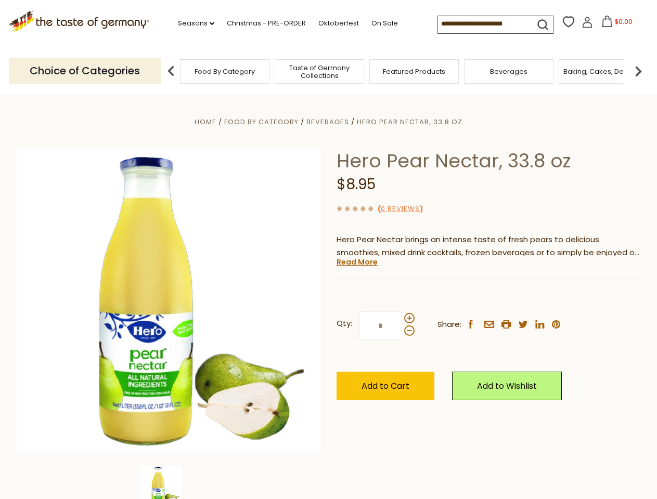 The image size is (657, 499). I want to click on span: Featured Products, so click(414, 71).